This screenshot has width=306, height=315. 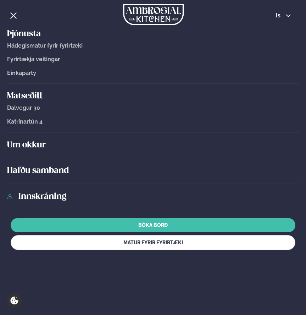 I want to click on a: Einkapartý, so click(x=153, y=73).